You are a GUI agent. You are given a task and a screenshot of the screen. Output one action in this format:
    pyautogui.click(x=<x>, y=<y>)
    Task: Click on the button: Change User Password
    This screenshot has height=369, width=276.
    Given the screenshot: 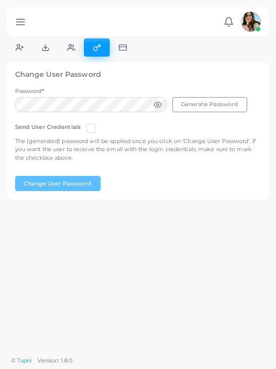 What is the action you would take?
    pyautogui.click(x=58, y=183)
    